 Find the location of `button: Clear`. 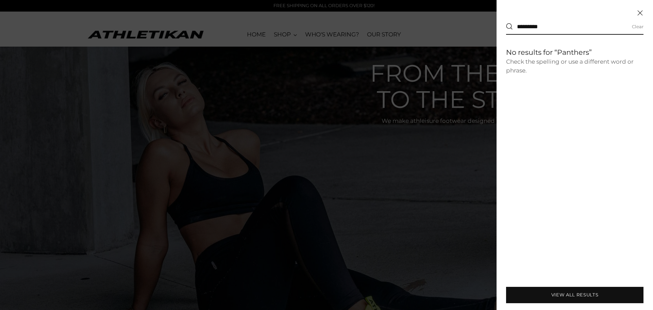

button: Clear is located at coordinates (638, 27).